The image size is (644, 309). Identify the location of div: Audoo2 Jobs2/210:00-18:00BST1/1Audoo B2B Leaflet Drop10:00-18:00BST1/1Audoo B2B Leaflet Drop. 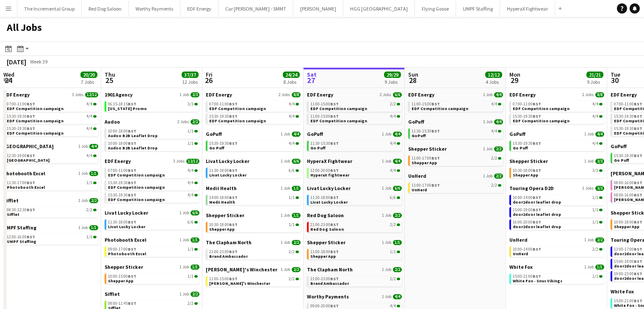
(152, 138).